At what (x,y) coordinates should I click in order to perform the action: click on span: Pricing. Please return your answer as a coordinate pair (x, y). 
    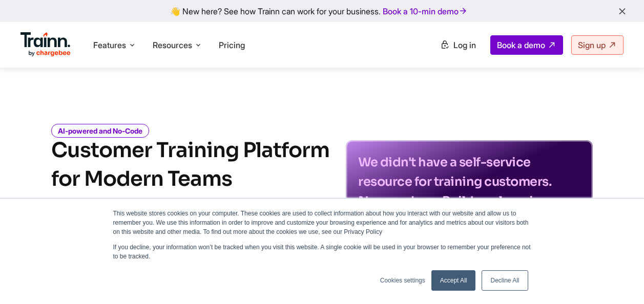
    Looking at the image, I should click on (231, 45).